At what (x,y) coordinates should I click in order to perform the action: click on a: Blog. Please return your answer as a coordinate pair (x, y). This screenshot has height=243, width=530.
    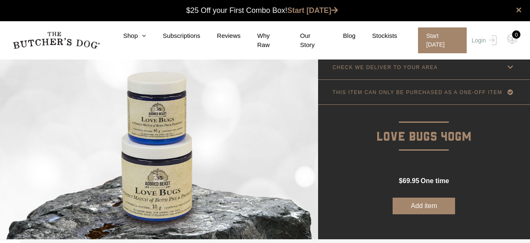
    Looking at the image, I should click on (341, 36).